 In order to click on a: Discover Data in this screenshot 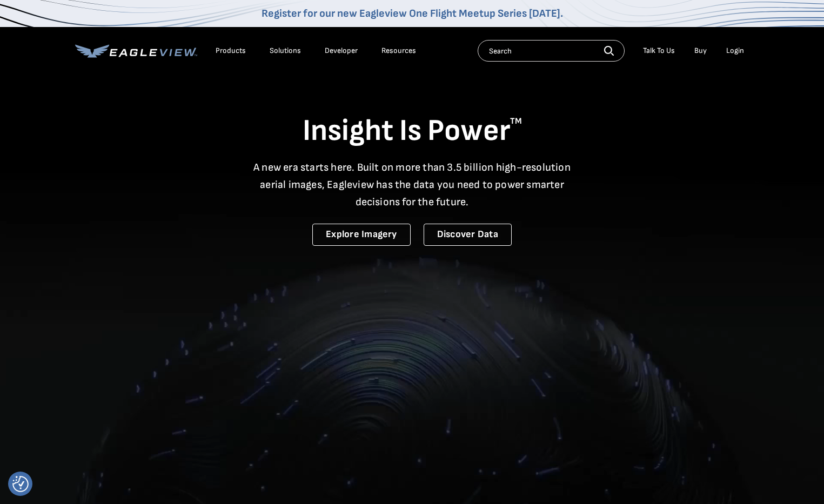, I will do `click(468, 235)`.